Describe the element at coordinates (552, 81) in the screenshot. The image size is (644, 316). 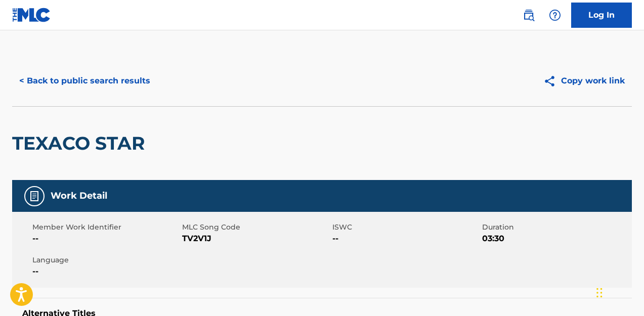
I see `img: Copy work link` at that location.